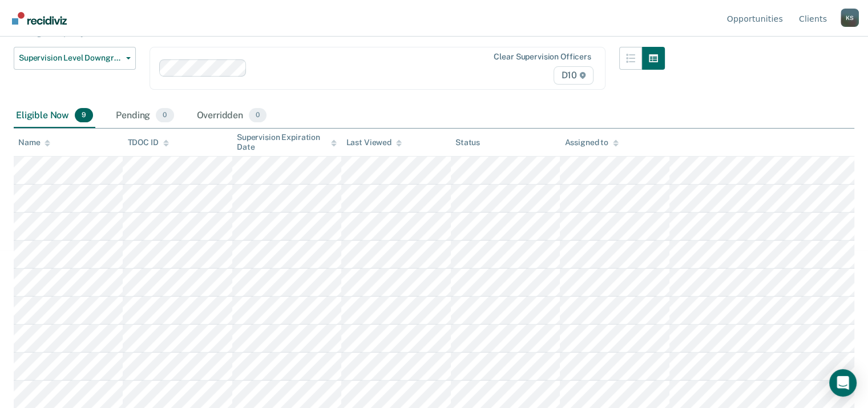  What do you see at coordinates (144, 116) in the screenshot?
I see `div: Pending0` at bounding box center [144, 116].